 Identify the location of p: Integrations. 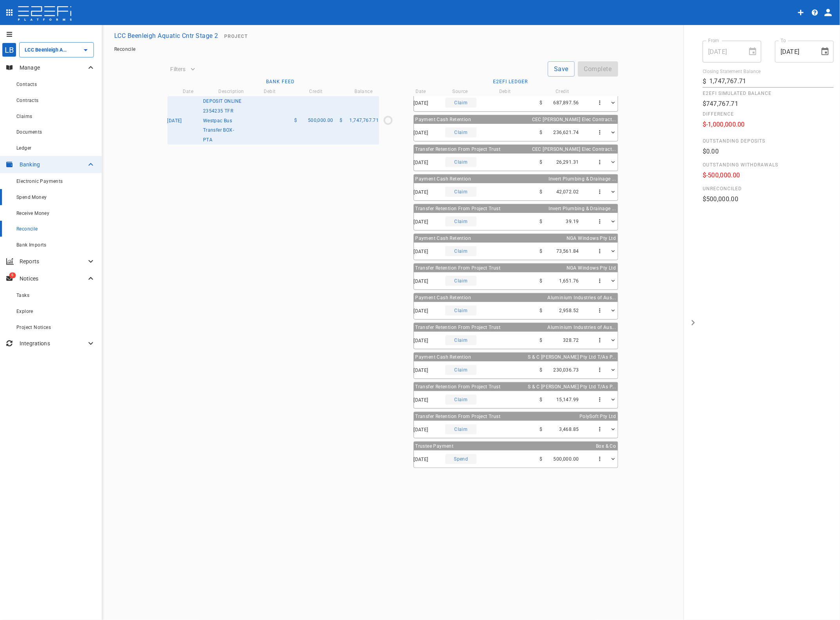
(53, 344).